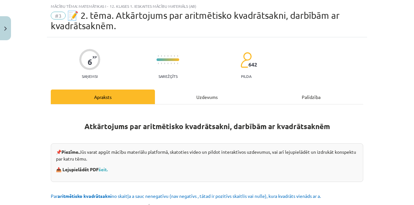 The height and width of the screenshot is (205, 414). Describe the element at coordinates (6, 28) in the screenshot. I see `img: icon-close-lesson-0947bae3869378f0d4975bcd49f059093ad1ed9edebbc8119c70593378902aed.svg` at that location.